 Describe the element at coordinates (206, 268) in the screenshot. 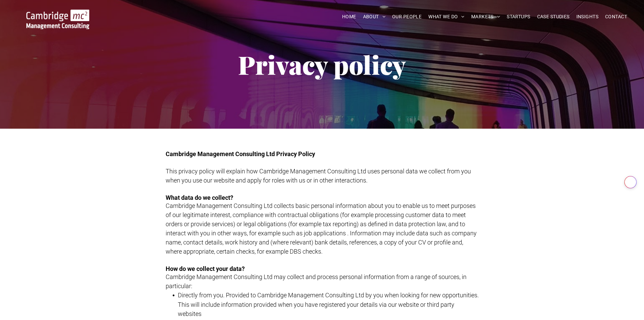

I see `span: How do we collect your data?` at that location.